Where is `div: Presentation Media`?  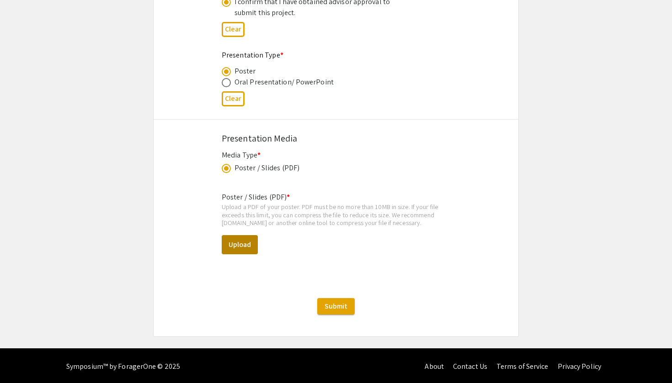 div: Presentation Media is located at coordinates (336, 138).